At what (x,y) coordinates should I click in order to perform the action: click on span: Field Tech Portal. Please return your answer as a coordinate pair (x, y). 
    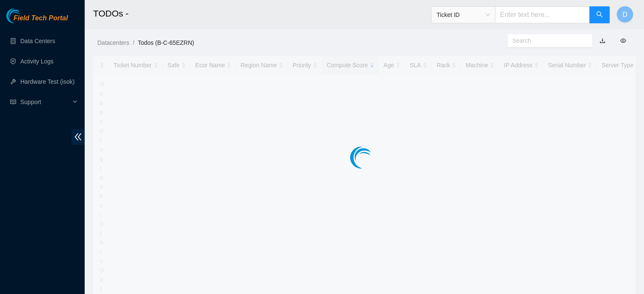
    Looking at the image, I should click on (40, 18).